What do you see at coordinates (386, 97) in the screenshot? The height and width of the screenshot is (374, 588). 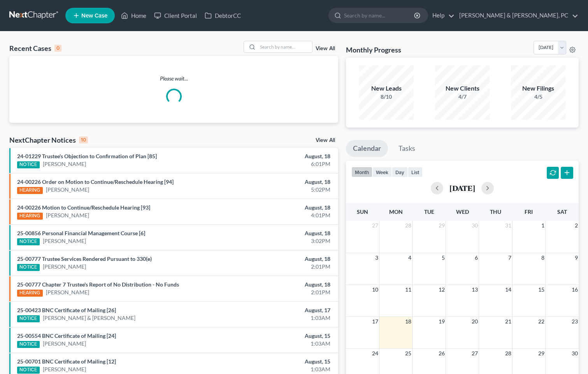 I see `div: 8/10` at bounding box center [386, 97].